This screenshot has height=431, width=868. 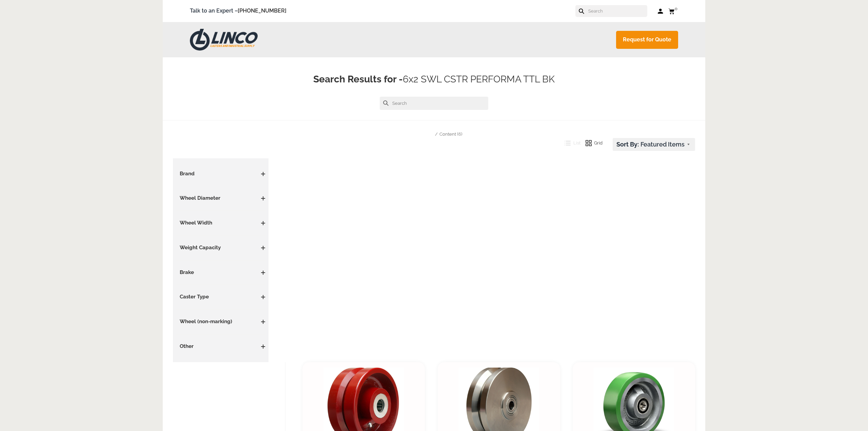 What do you see at coordinates (570, 143) in the screenshot?
I see `button: List` at bounding box center [570, 143].